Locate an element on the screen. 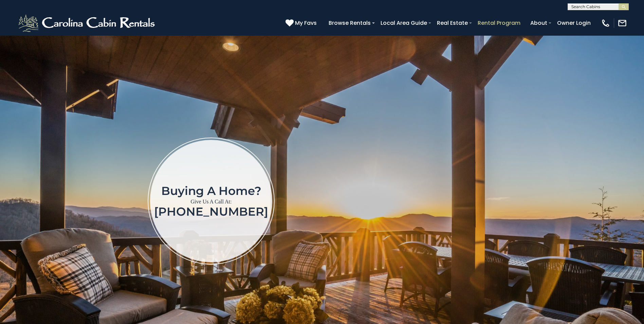  span: My Favs is located at coordinates (306, 23).